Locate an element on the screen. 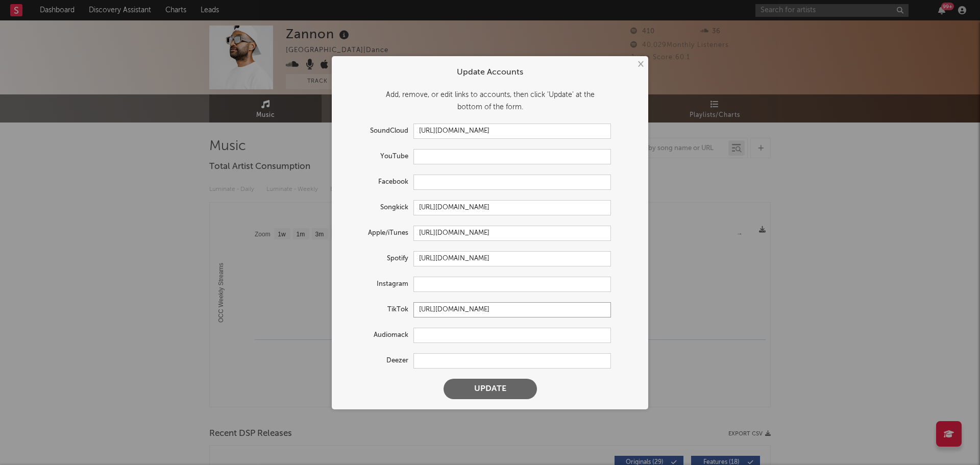  button: Update is located at coordinates (490, 389).